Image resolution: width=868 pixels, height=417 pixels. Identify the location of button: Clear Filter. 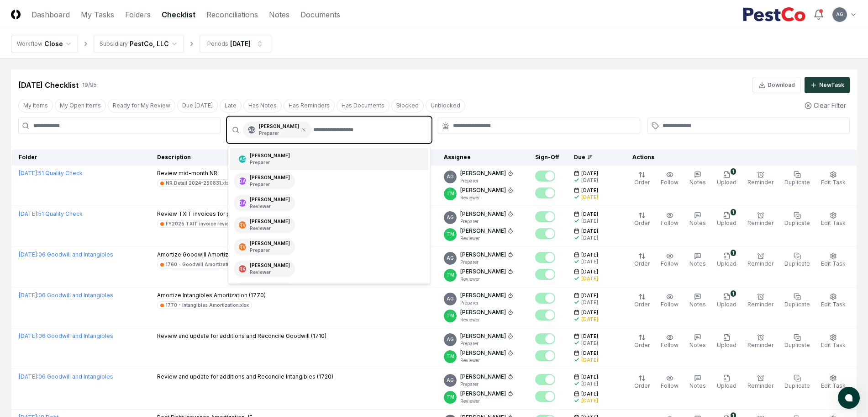
(825, 105).